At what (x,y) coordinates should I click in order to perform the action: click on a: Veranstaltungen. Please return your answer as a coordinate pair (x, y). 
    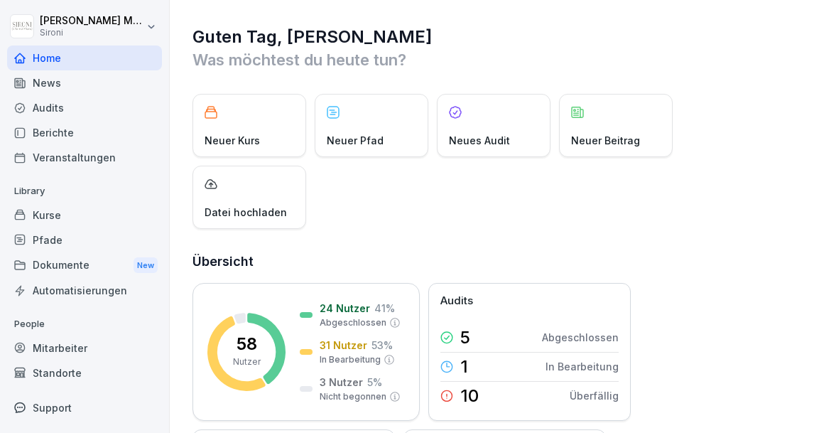
    Looking at the image, I should click on (85, 157).